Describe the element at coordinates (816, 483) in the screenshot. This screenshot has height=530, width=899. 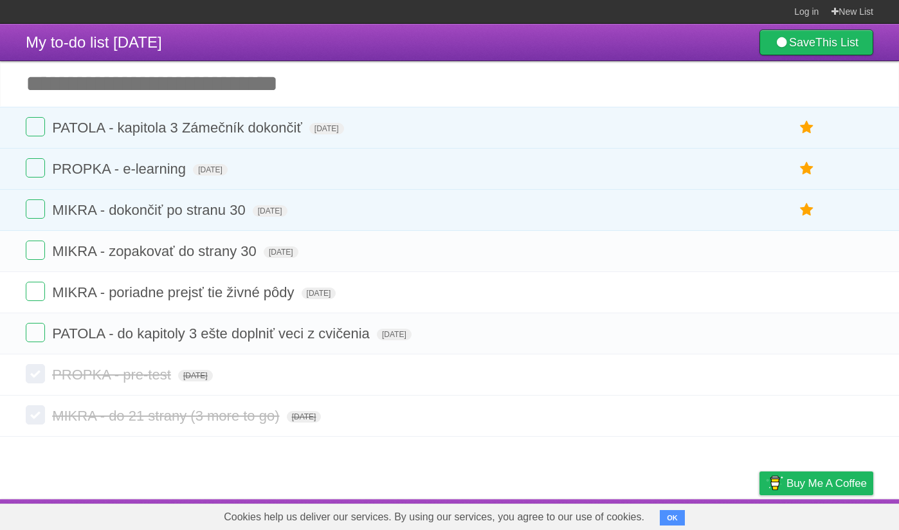
I see `a: Buy me a coffee` at that location.